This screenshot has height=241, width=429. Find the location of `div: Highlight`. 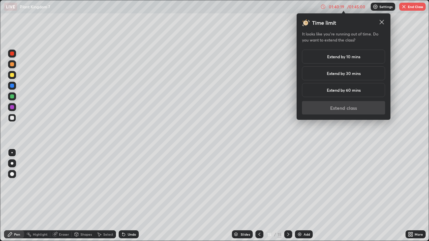

div: Highlight is located at coordinates (40, 234).